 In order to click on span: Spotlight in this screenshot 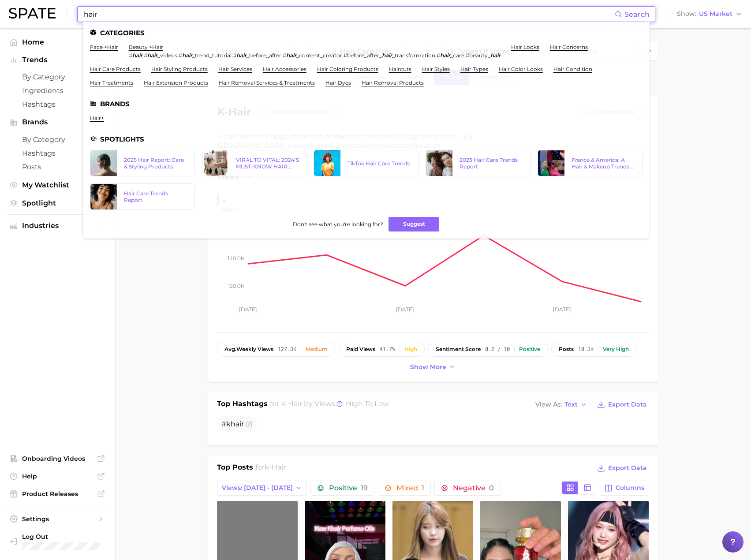, I will do `click(58, 203)`.